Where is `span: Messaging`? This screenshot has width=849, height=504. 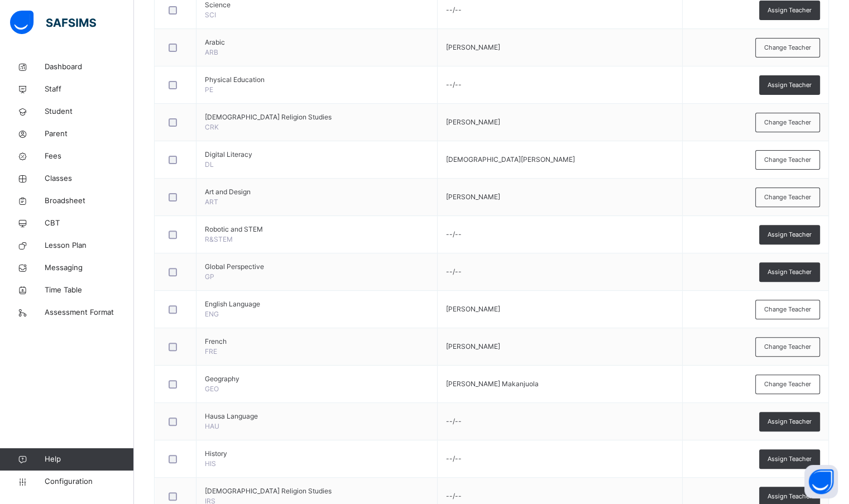 span: Messaging is located at coordinates (89, 268).